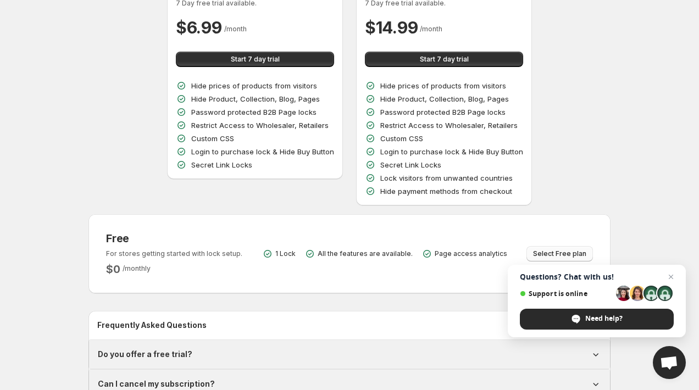 This screenshot has height=390, width=699. I want to click on h1: Do you offer a free trial?, so click(145, 355).